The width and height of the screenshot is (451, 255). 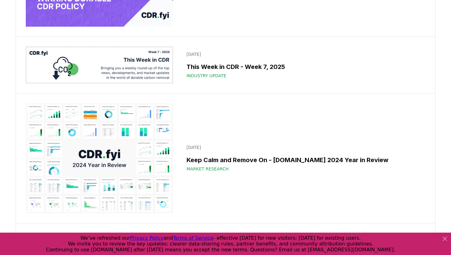 I want to click on span: Market Research, so click(x=208, y=169).